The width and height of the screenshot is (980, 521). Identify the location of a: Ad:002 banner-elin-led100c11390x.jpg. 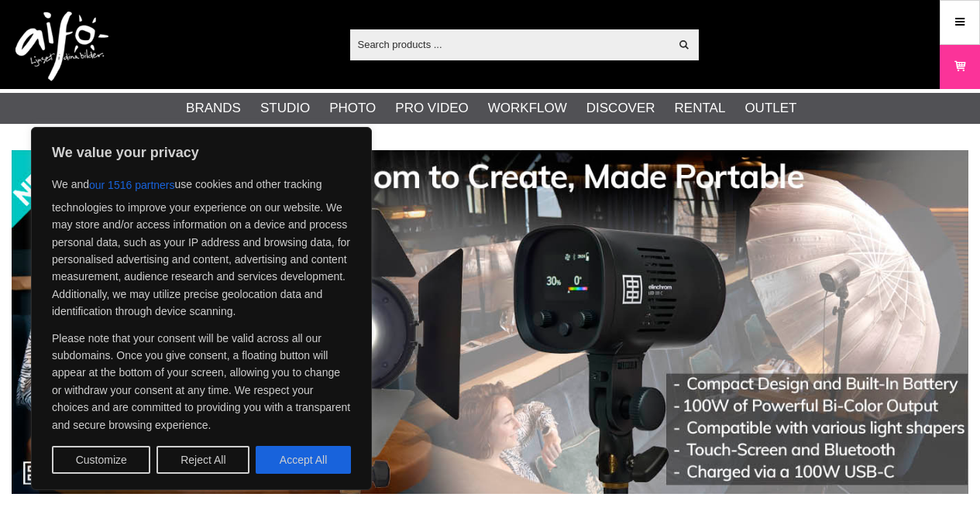
(490, 322).